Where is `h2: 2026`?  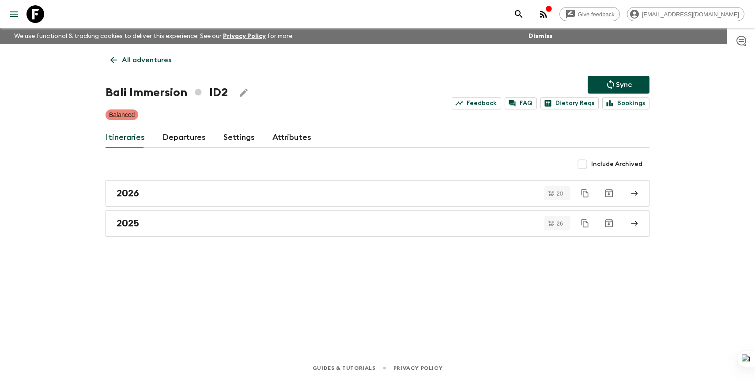 h2: 2026 is located at coordinates (128, 193).